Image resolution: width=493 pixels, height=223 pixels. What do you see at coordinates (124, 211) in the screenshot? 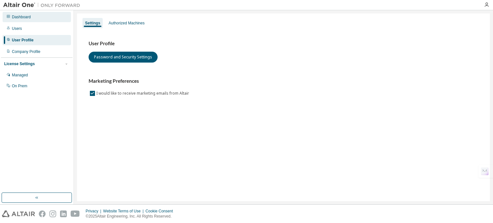
I see `div: Website Terms of Use` at bounding box center [124, 211].